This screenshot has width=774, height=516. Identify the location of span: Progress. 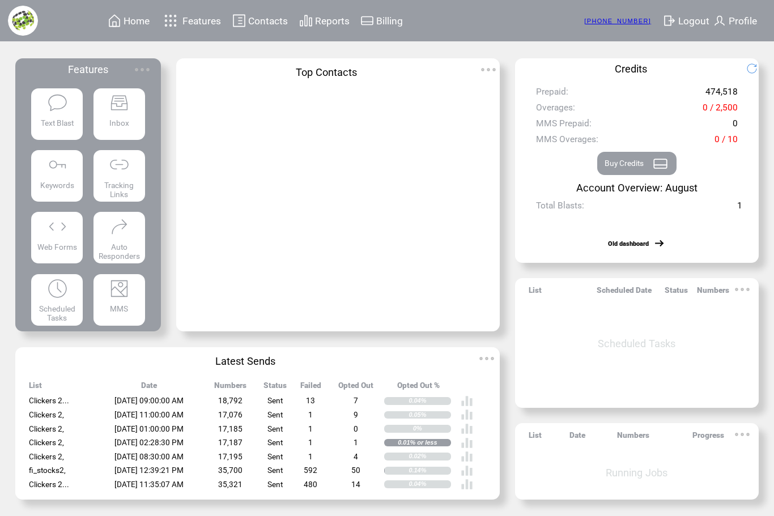
(708, 437).